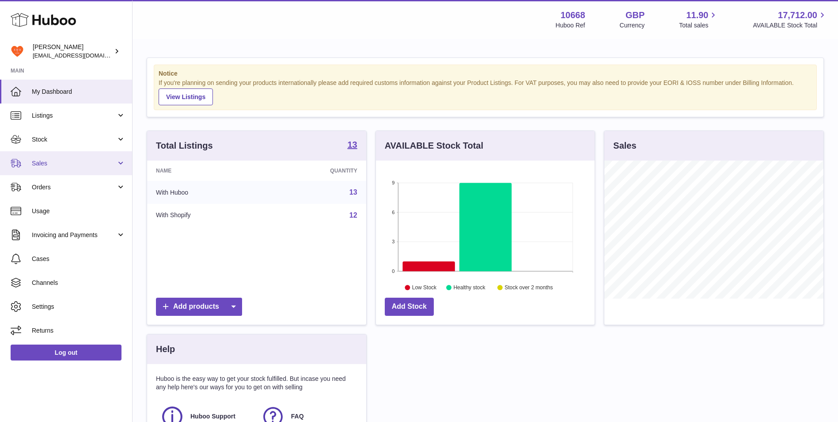  What do you see at coordinates (409, 306) in the screenshot?
I see `a: Add Stock` at bounding box center [409, 306].